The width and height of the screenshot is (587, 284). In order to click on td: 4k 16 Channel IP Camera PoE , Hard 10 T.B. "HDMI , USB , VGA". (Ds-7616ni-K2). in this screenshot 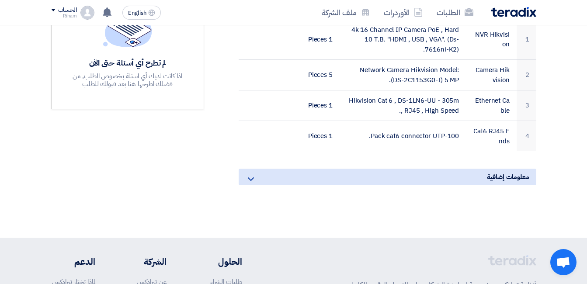, I will do `click(402, 40)`.